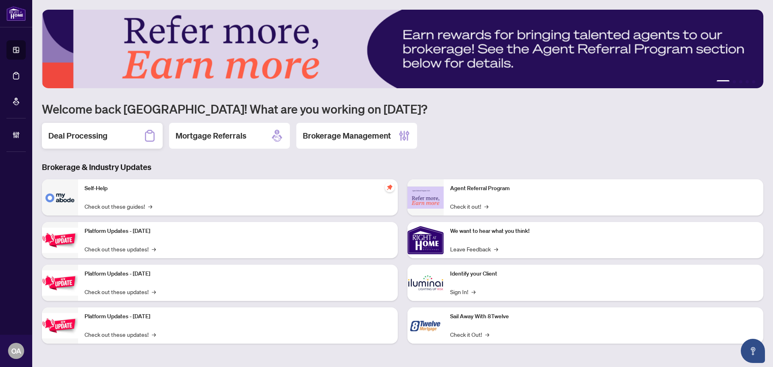 The width and height of the screenshot is (773, 367). I want to click on p: Sail Away With 8Twelve, so click(604, 316).